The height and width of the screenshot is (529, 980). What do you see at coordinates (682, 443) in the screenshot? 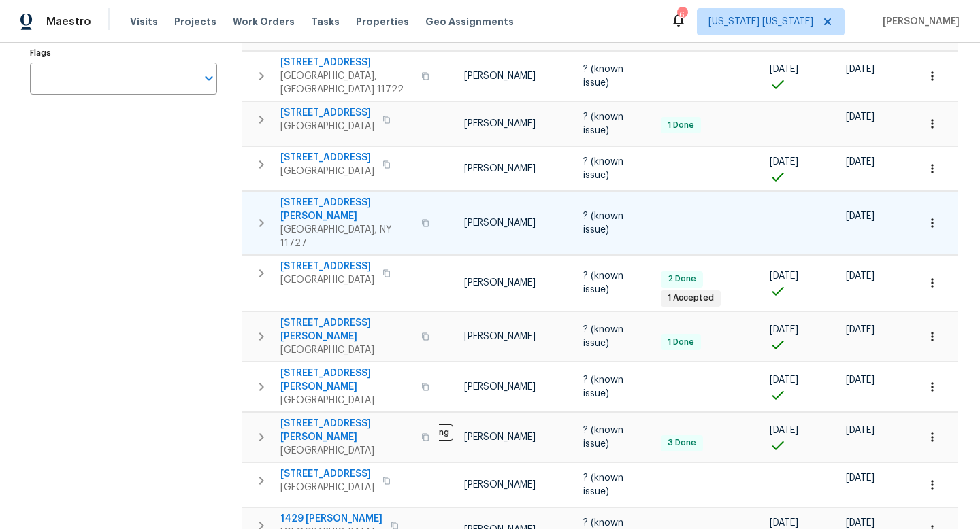
I see `span: 3 Done` at bounding box center [682, 443].